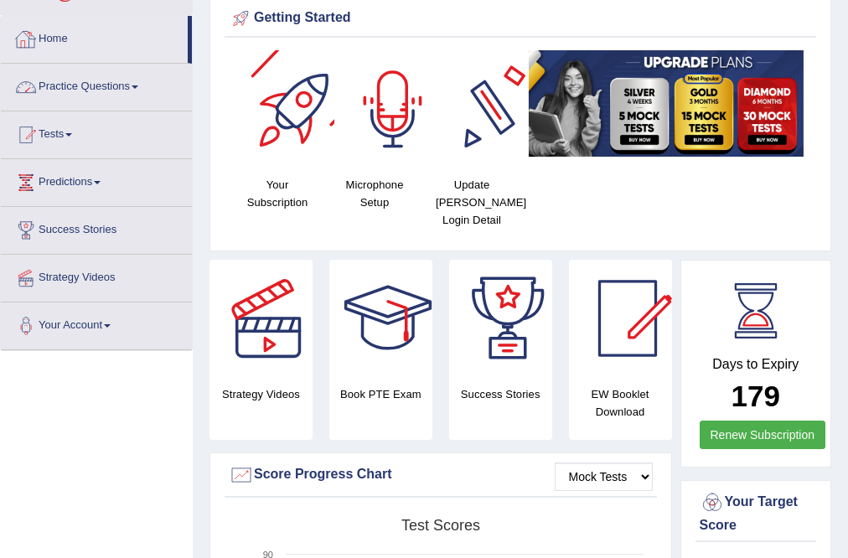  What do you see at coordinates (96, 132) in the screenshot?
I see `a: Tests` at bounding box center [96, 132].